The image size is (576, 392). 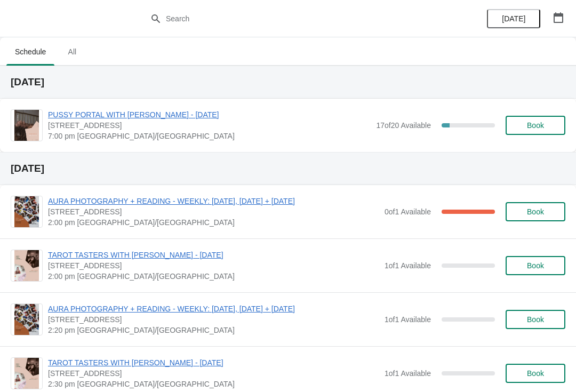 What do you see at coordinates (72, 52) in the screenshot?
I see `span: All` at bounding box center [72, 52].